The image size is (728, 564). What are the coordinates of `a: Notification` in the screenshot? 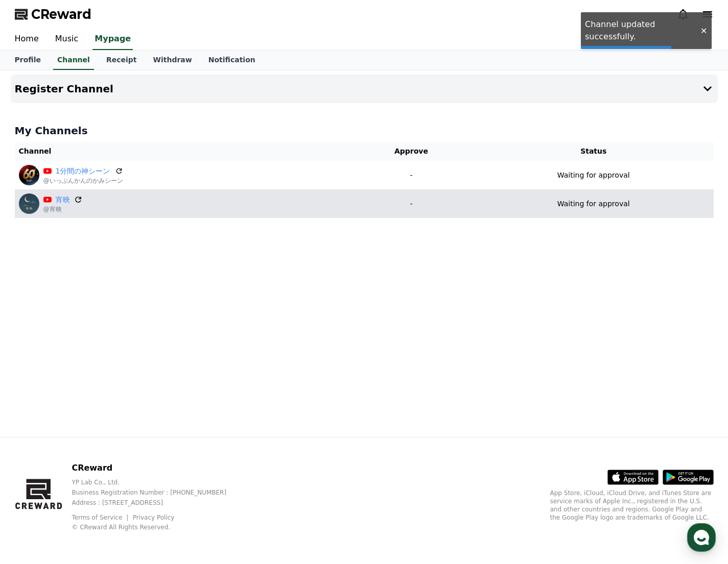 It's located at (232, 61).